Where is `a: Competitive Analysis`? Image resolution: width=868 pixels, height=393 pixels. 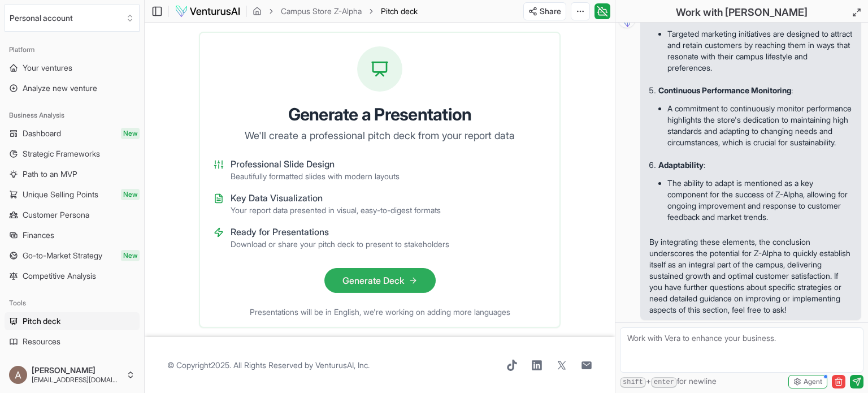 a: Competitive Analysis is located at coordinates (72, 276).